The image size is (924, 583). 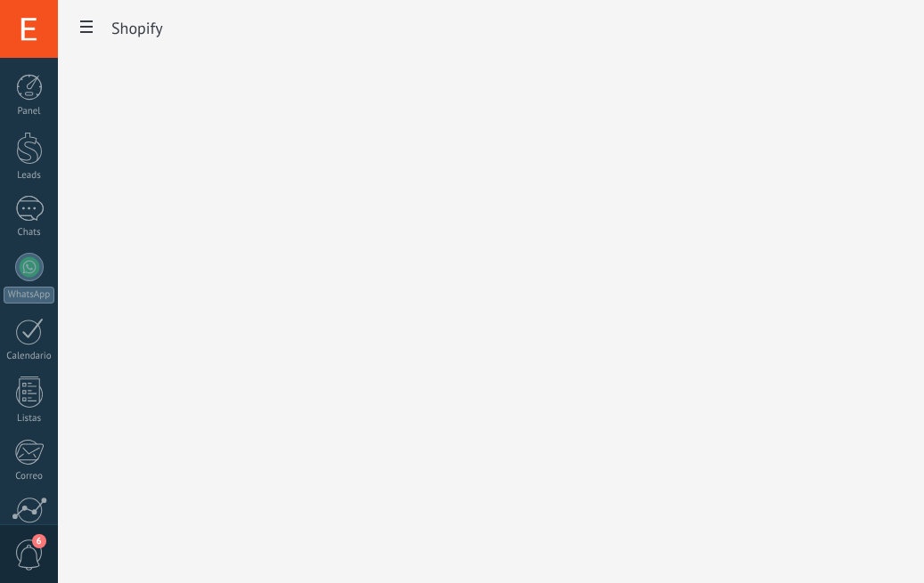 What do you see at coordinates (30, 111) in the screenshot?
I see `div: Panel` at bounding box center [30, 111].